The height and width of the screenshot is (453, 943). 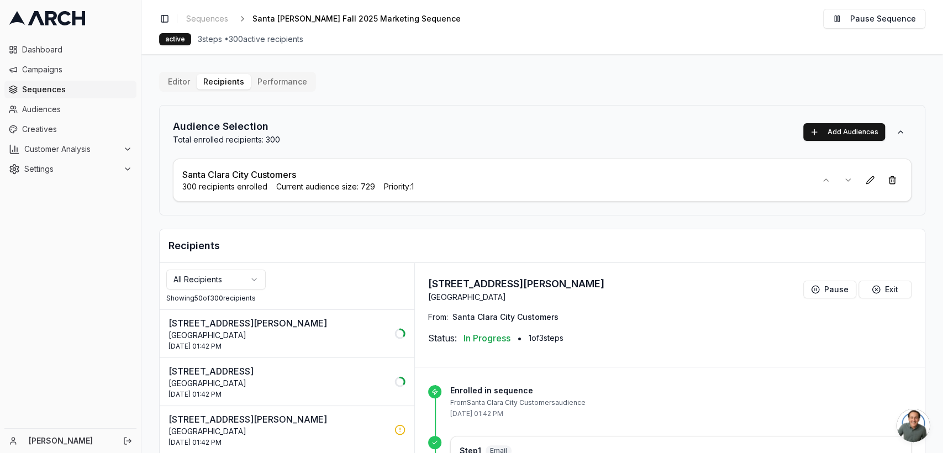 What do you see at coordinates (487, 338) in the screenshot?
I see `span: In Progress` at bounding box center [487, 338].